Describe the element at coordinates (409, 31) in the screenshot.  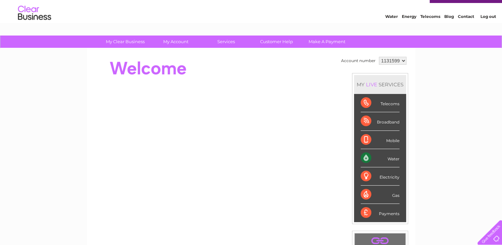
I see `a: Energy` at that location.